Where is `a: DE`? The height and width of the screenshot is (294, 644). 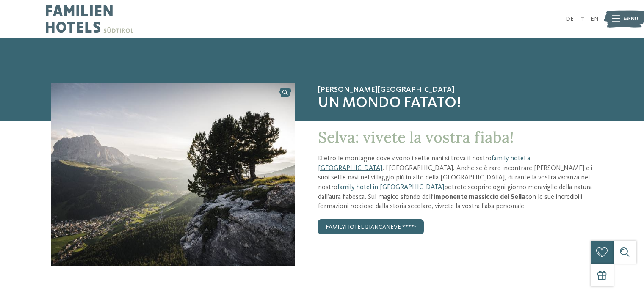 a: DE is located at coordinates (569, 19).